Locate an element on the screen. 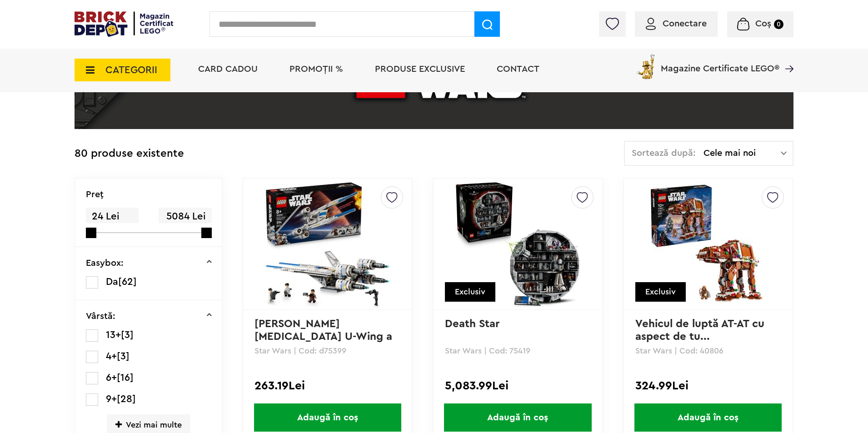  span: 5084 Lei is located at coordinates (185, 216).